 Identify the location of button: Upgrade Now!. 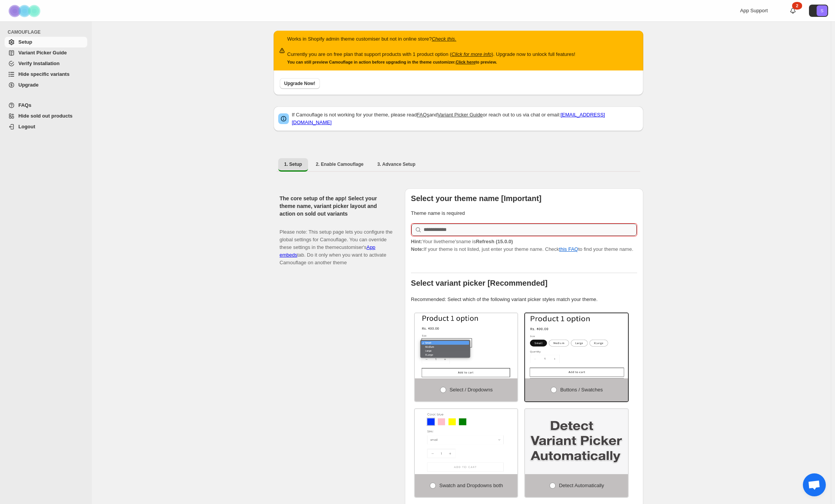
(300, 84).